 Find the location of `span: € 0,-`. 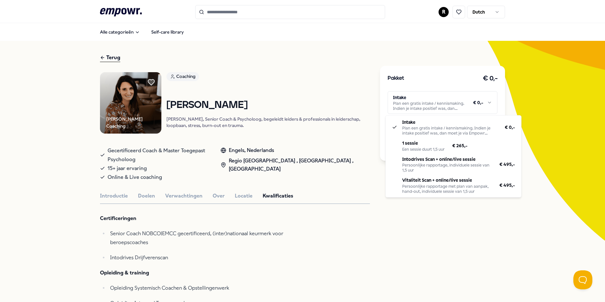

span: € 0,- is located at coordinates (510, 127).